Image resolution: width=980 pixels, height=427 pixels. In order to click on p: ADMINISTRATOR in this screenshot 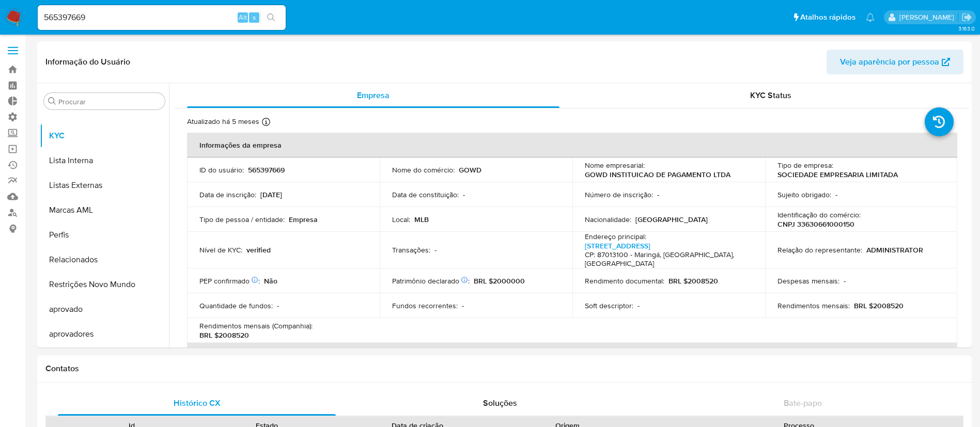, I will do `click(895, 250)`.